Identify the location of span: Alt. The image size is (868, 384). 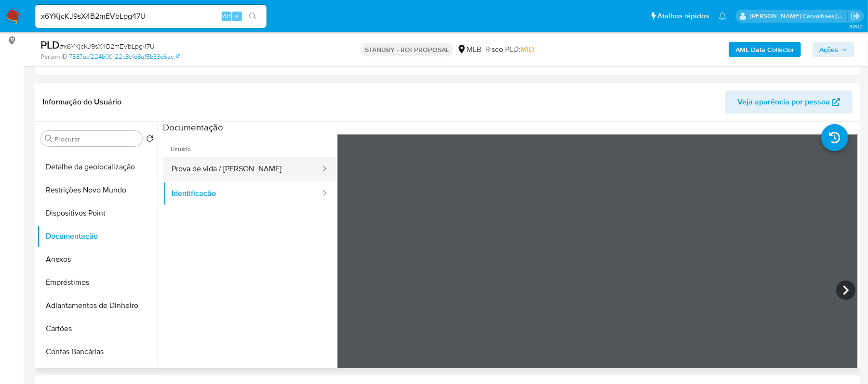
(227, 16).